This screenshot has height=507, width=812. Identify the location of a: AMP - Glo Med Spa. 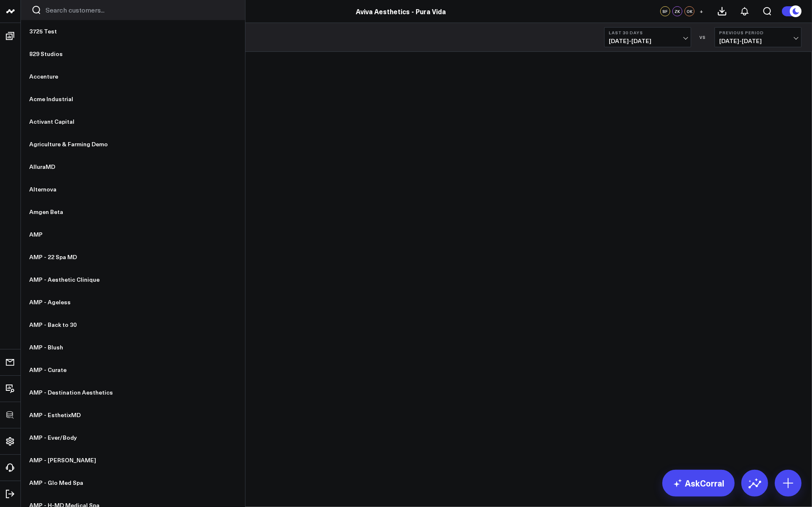
(133, 483).